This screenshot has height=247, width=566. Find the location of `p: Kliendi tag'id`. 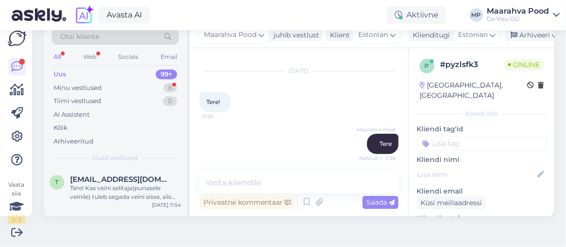

p: Kliendi tag'id is located at coordinates (481, 129).